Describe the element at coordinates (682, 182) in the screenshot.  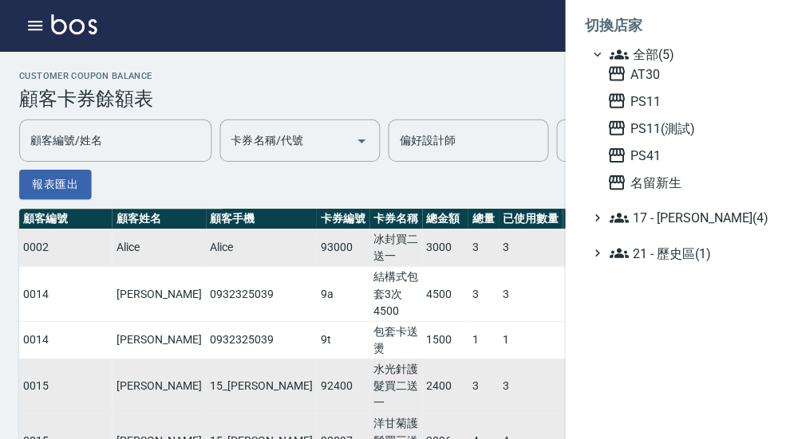
I see `span: 名留新生` at that location.